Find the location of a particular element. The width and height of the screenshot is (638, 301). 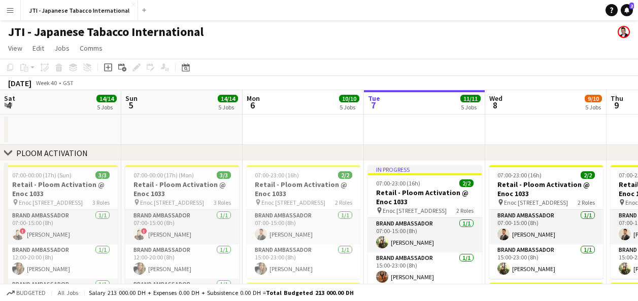

a: View is located at coordinates (15, 48).